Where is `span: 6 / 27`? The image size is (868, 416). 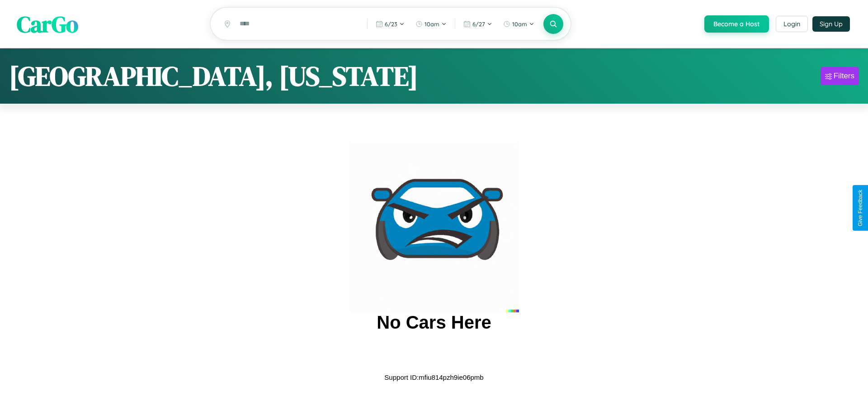 span: 6 / 27 is located at coordinates (479, 24).